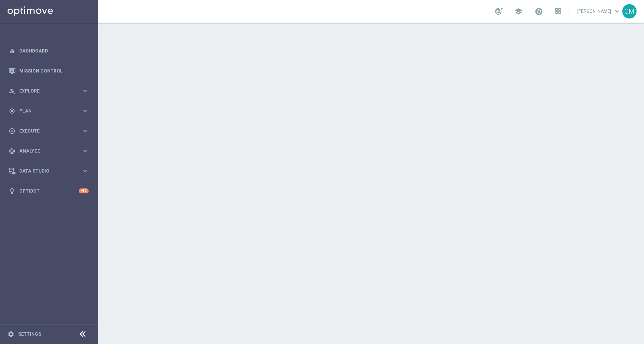  What do you see at coordinates (49, 91) in the screenshot?
I see `button: person_search Explore keyboard_arrow_right` at bounding box center [49, 91].